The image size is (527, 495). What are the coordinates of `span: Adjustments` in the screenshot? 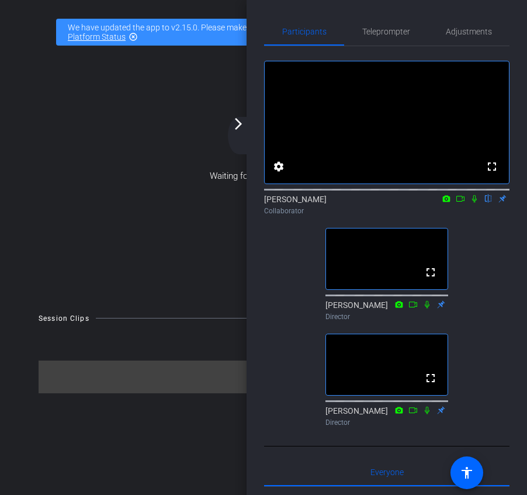 It's located at (469, 32).